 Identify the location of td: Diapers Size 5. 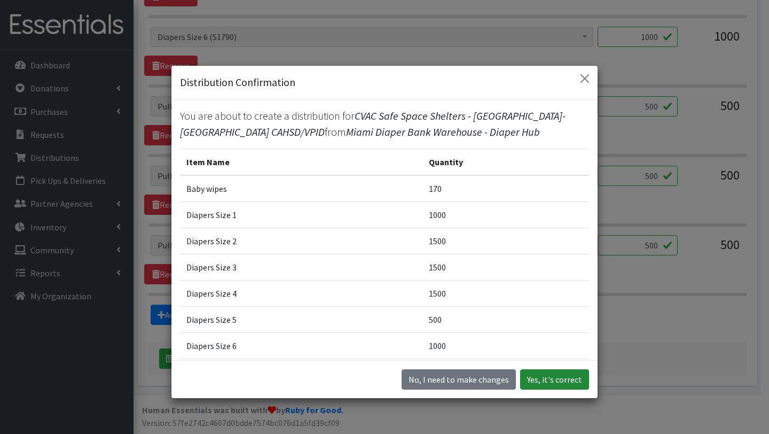
(301, 320).